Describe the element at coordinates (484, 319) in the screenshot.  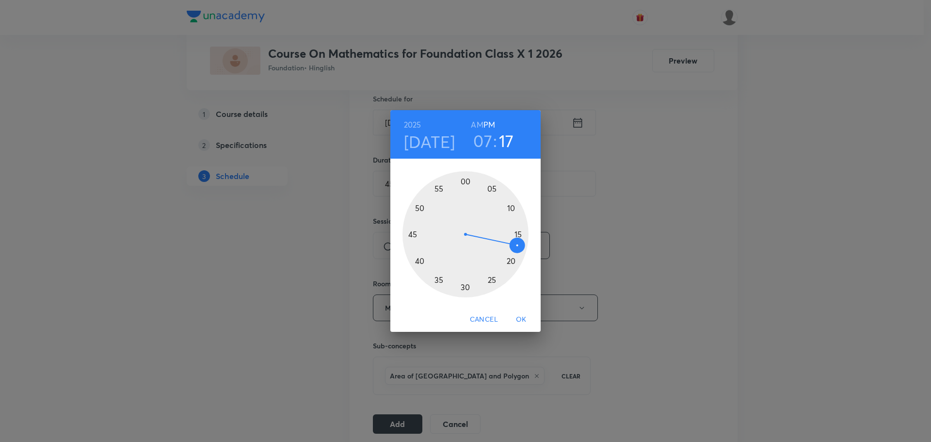
I see `span: Cancel` at that location.